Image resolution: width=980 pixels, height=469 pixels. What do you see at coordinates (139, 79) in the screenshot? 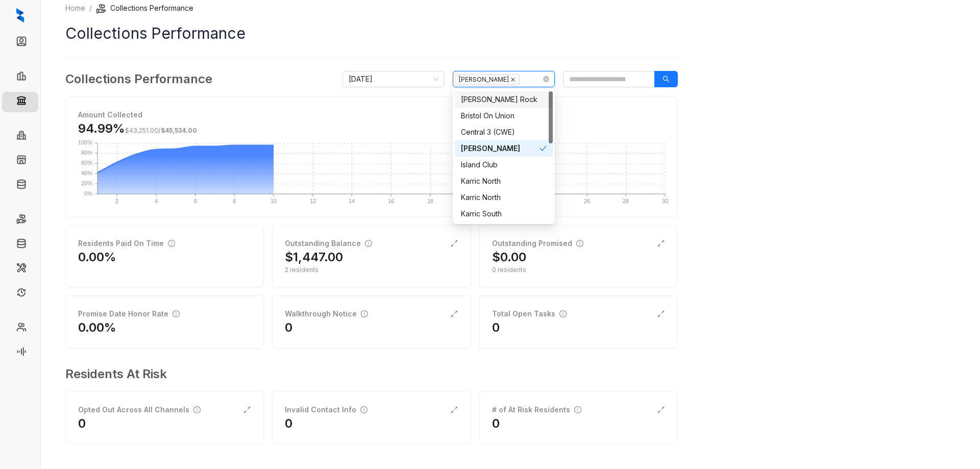
I see `h3: Collections Performance` at bounding box center [139, 79].